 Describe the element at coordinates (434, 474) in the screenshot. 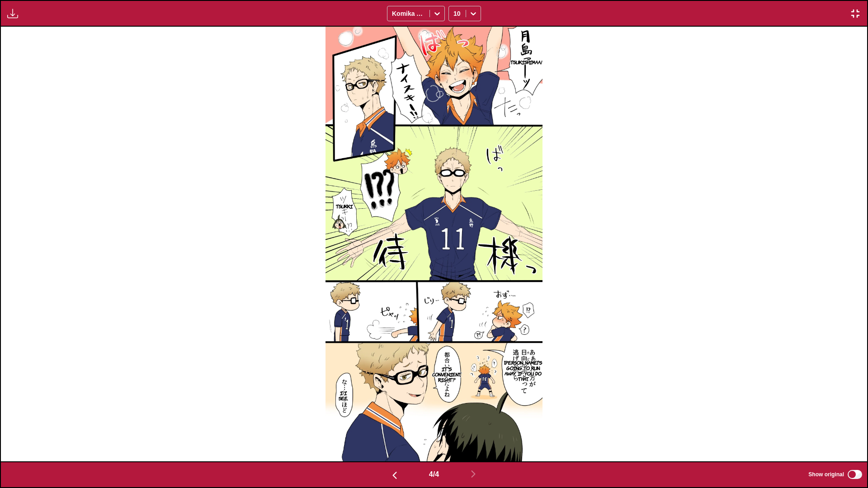

I see `span: 4 / 4` at that location.